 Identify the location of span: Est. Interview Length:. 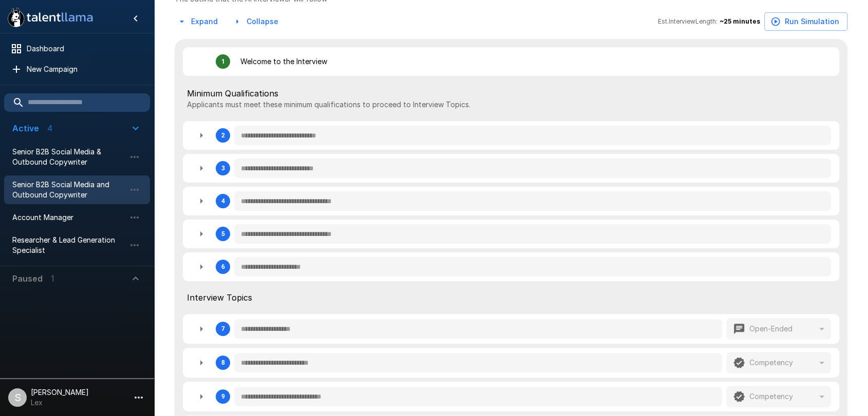
(688, 21).